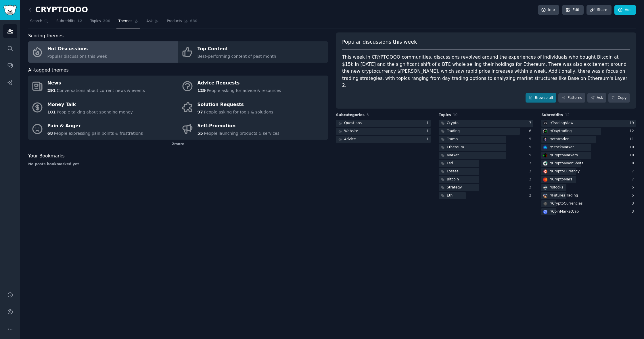 This screenshot has width=644, height=339. What do you see at coordinates (129, 22) in the screenshot?
I see `a: Themes` at bounding box center [129, 22].